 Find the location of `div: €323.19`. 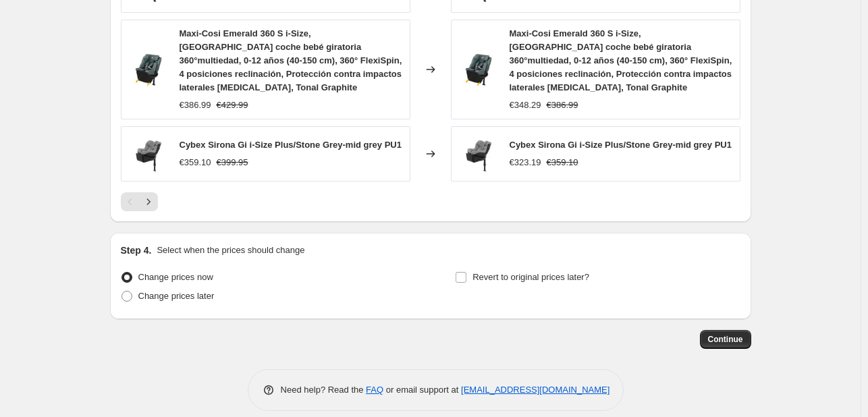

div: €323.19 is located at coordinates (525, 162).